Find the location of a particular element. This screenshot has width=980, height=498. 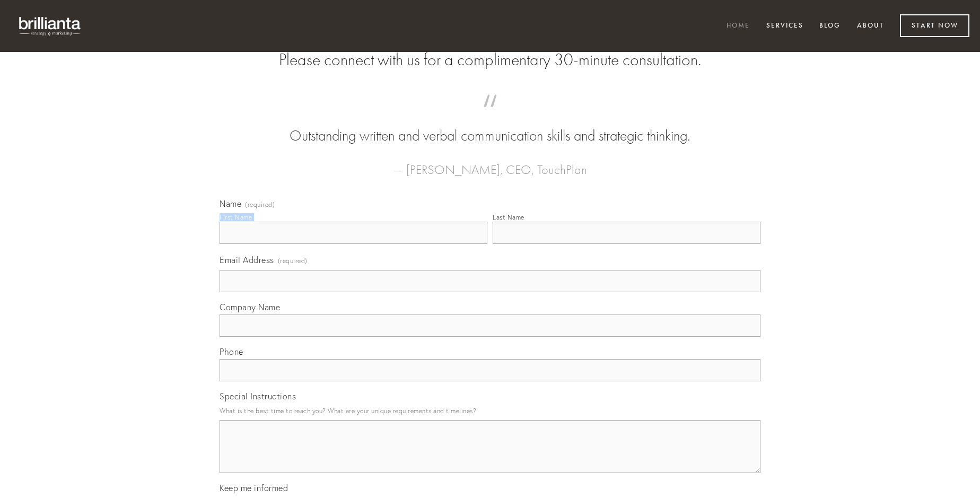

div: Last Name is located at coordinates (509, 217).